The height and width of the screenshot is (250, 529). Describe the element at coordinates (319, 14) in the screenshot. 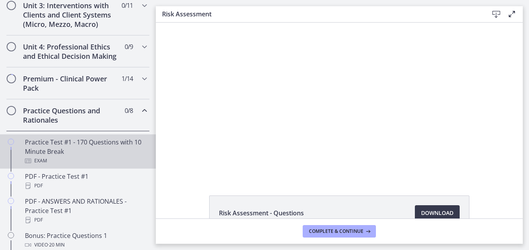

I see `h3: Risk Assessment` at that location.